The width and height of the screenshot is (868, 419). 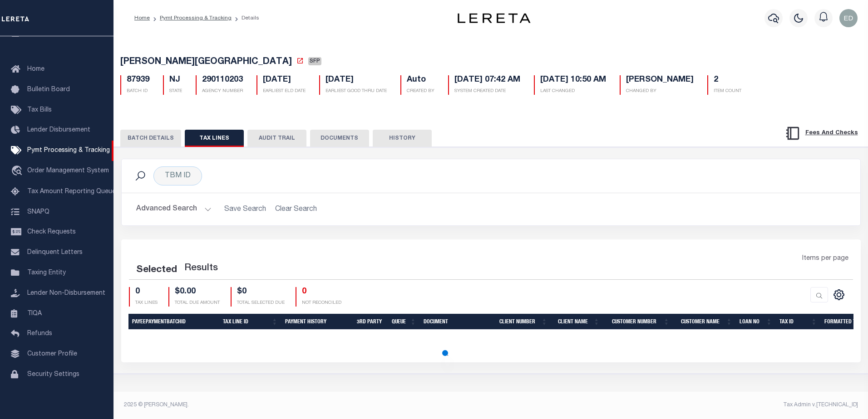 I want to click on span: Lender Non-Disbursement, so click(x=66, y=293).